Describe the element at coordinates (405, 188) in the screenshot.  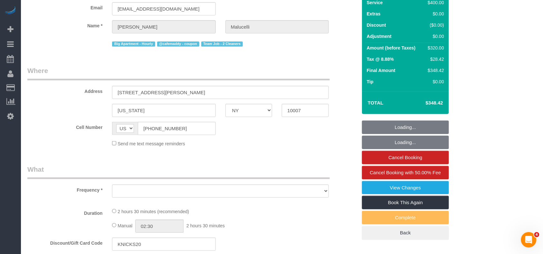
I see `a: View Changes` at that location.